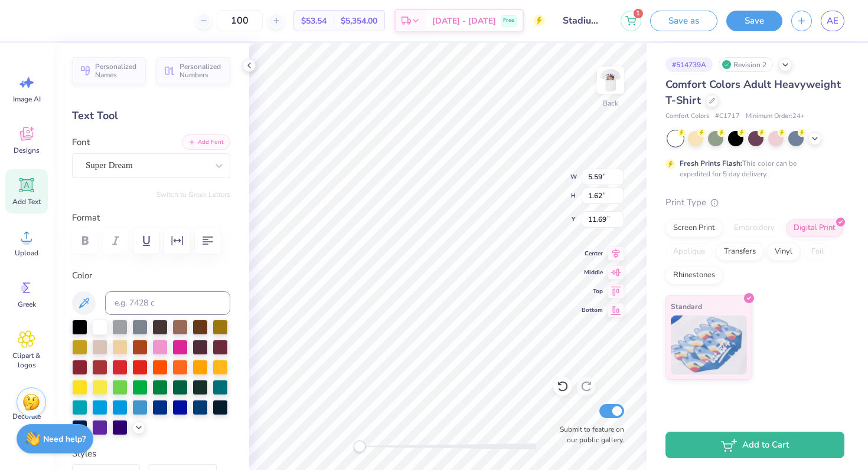 This screenshot has height=470, width=868. Describe the element at coordinates (746, 64) in the screenshot. I see `div: Revision 2` at that location.